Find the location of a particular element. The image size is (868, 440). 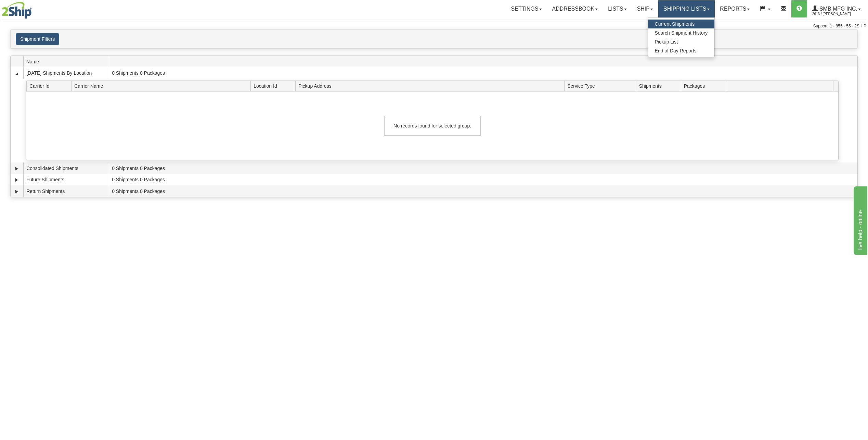

a: Shipping lists is located at coordinates (687, 9).